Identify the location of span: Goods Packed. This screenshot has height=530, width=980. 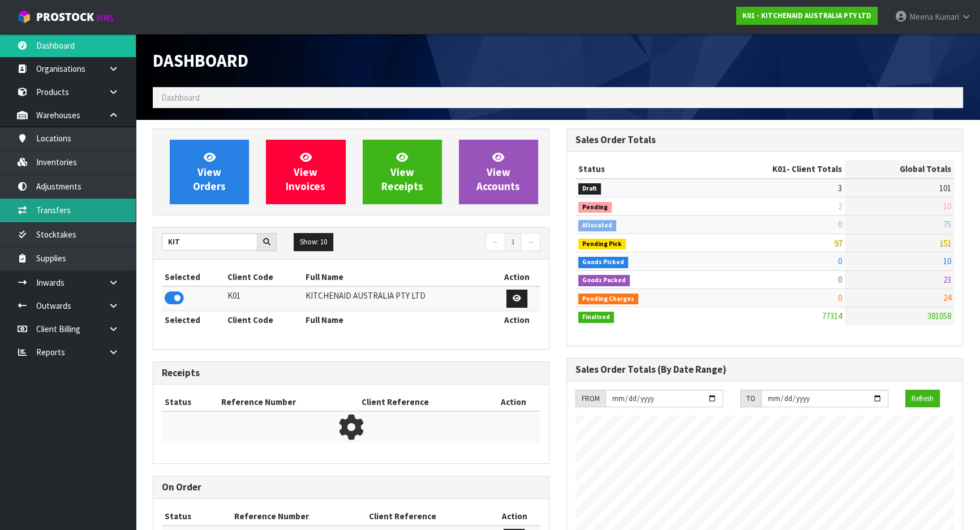
(604, 281).